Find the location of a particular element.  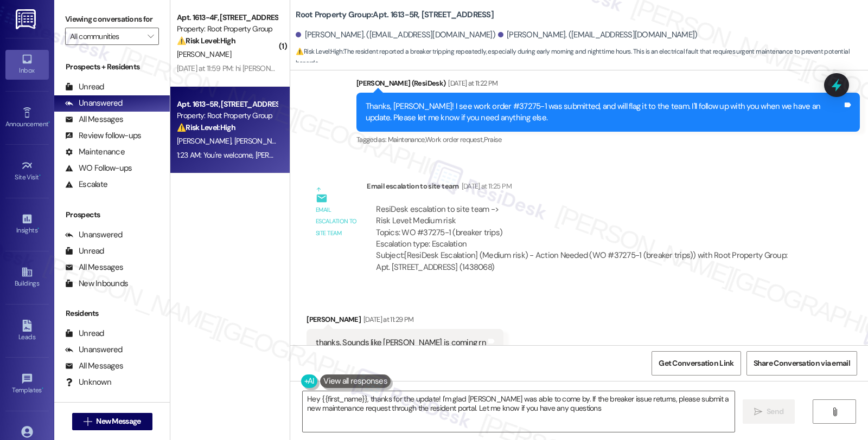

div: New Inbounds is located at coordinates (96, 283).